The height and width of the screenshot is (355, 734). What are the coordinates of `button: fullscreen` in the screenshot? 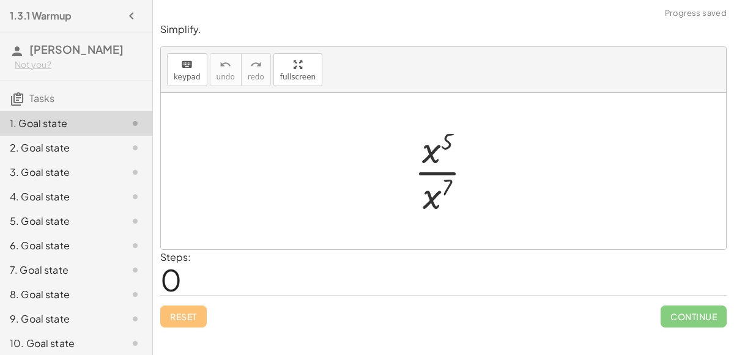 It's located at (298, 70).